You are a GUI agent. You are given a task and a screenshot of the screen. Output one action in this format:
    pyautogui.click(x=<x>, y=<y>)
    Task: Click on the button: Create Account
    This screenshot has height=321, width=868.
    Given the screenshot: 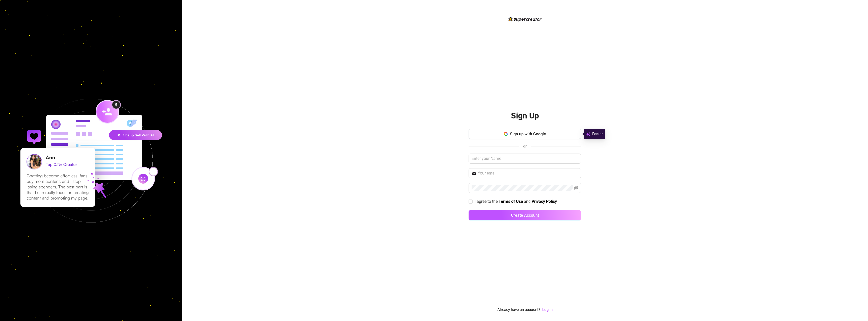 What is the action you would take?
    pyautogui.click(x=525, y=215)
    